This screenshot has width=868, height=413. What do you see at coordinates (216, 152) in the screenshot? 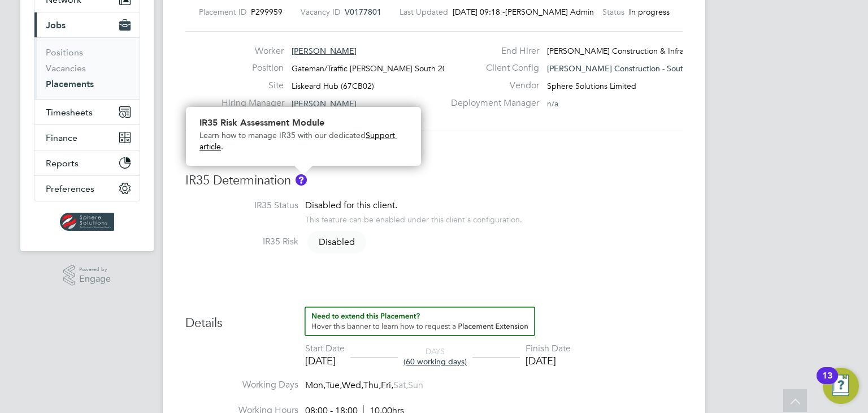
I see `b: Placement` at bounding box center [216, 152].